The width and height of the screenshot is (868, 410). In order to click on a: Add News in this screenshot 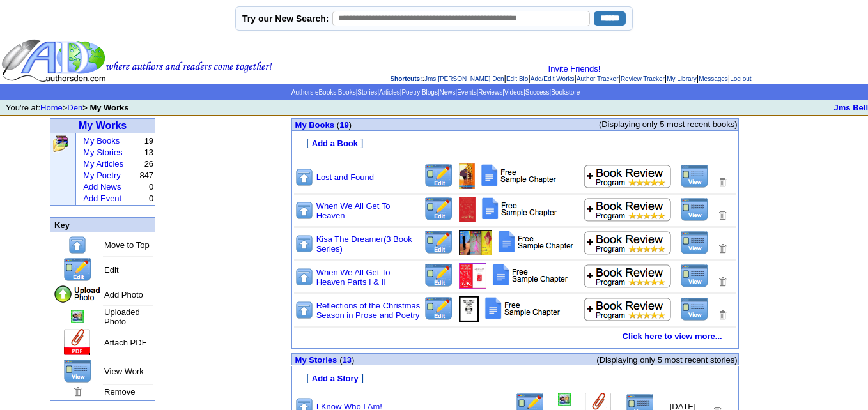, I will do `click(102, 186)`.